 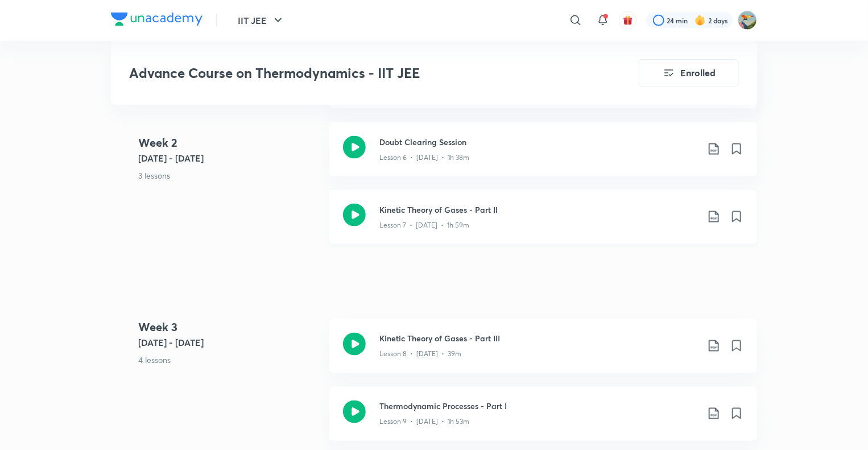 I want to click on h3: Kinetic Theory of Gases - Part III, so click(x=539, y=338).